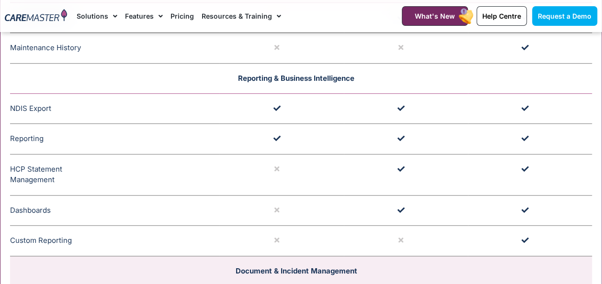 The height and width of the screenshot is (284, 602). I want to click on span: Reporting & Business Intelligence, so click(296, 78).